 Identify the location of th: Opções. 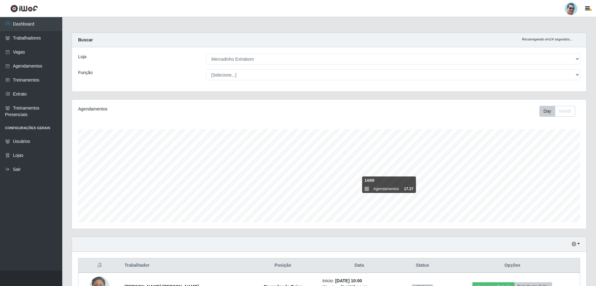
(512, 265).